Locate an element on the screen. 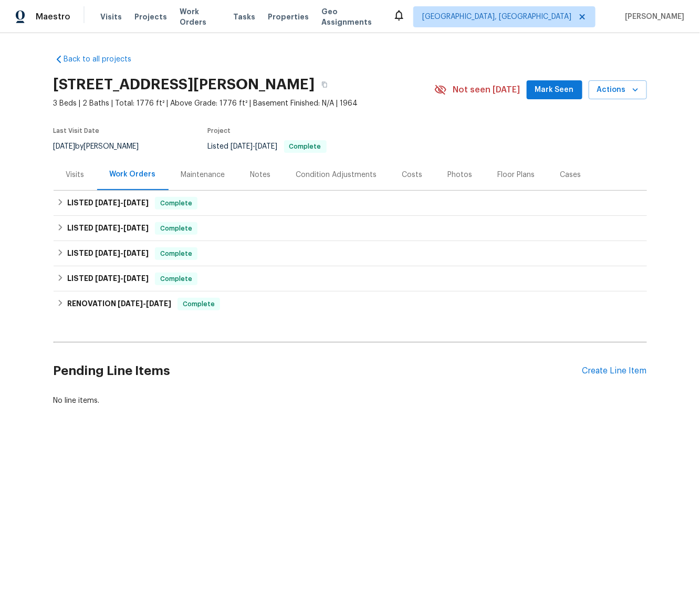 The width and height of the screenshot is (700, 594). div: Floor Plans is located at coordinates (516, 175).